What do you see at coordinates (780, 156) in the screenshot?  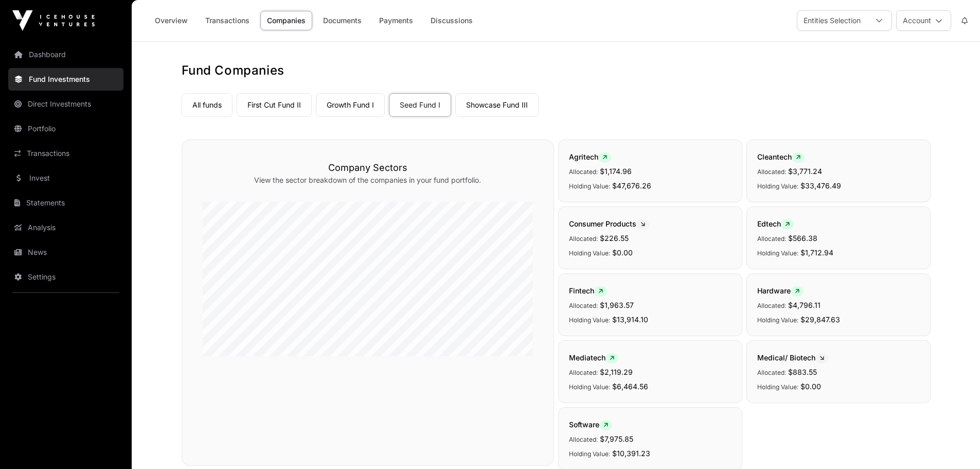 I see `span: Cleantech` at bounding box center [780, 156].